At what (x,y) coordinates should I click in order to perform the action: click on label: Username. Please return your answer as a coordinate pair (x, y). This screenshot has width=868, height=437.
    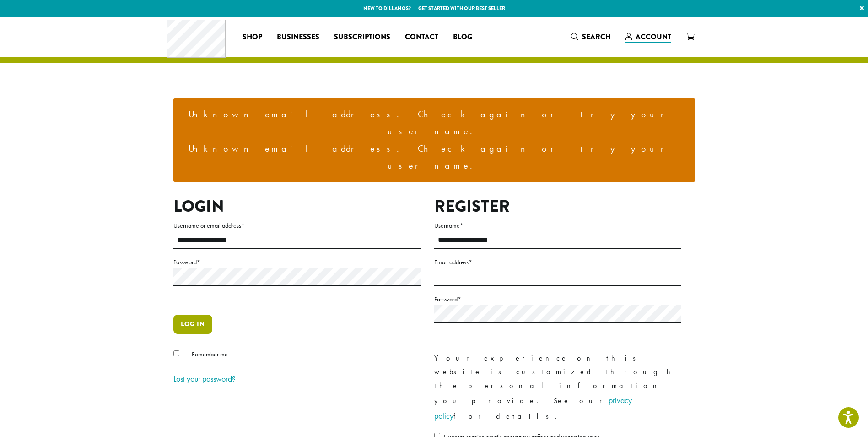
    Looking at the image, I should click on (558, 225).